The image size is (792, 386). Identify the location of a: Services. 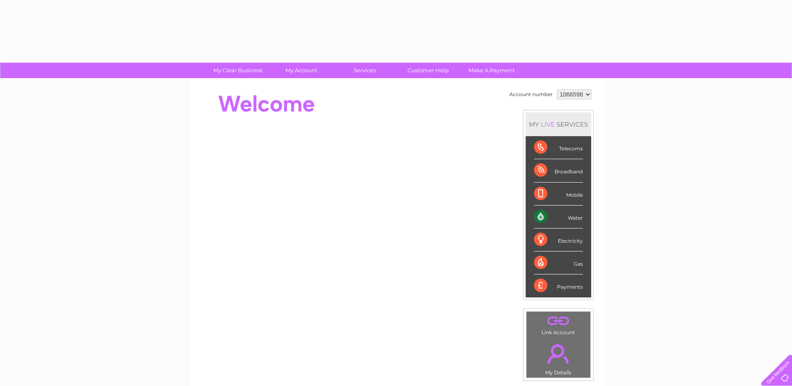
(364, 70).